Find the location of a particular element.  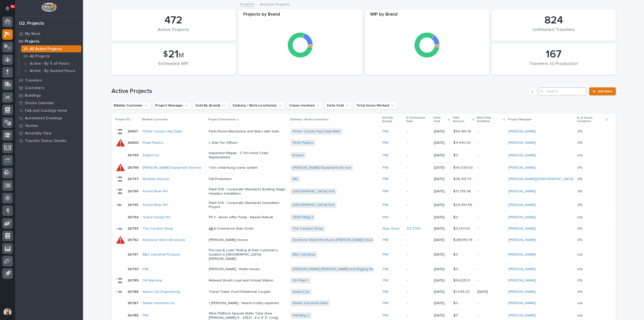

span: M is located at coordinates (181, 56).